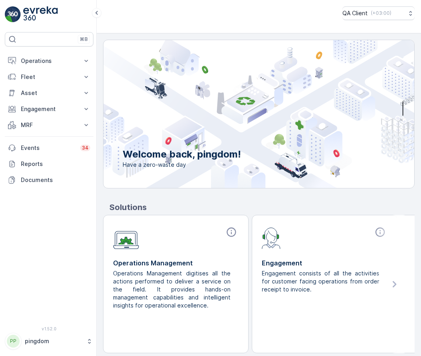 This screenshot has width=421, height=356. Describe the element at coordinates (49, 180) in the screenshot. I see `a: Documents` at that location.